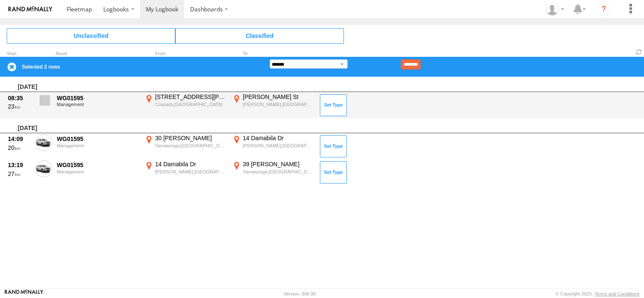 This screenshot has width=644, height=298. I want to click on div: From, so click(186, 54).